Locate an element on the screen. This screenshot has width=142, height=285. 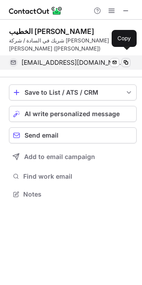
button: Send email is located at coordinates (73, 135).